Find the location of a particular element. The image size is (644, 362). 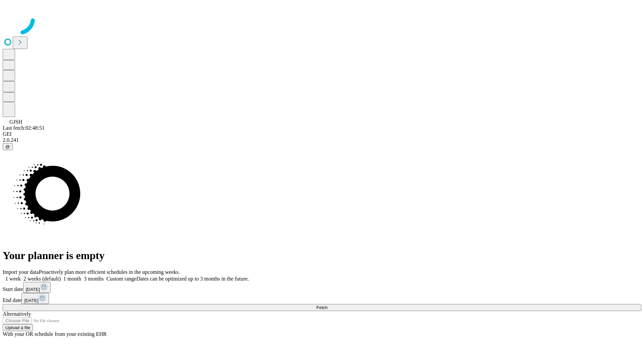

div: End date is located at coordinates (322, 298).